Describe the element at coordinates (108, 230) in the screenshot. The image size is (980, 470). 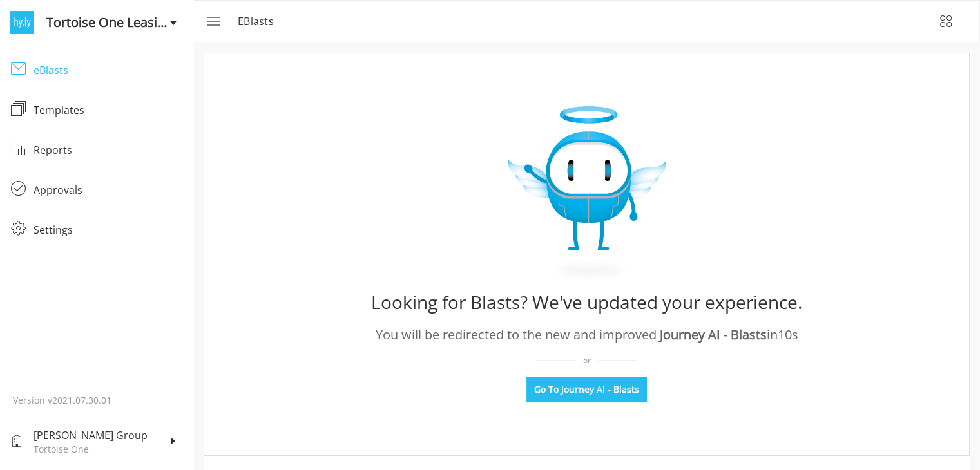
I see `div: Settings` at that location.